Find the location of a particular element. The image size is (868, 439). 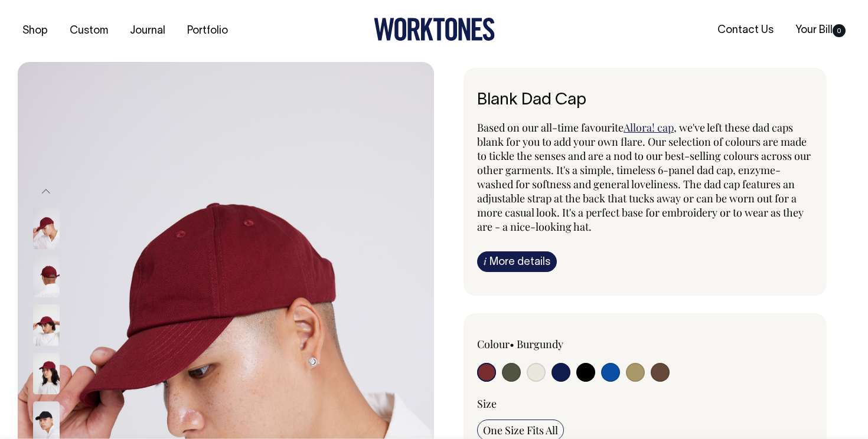

label: Burgundy is located at coordinates (540, 344).